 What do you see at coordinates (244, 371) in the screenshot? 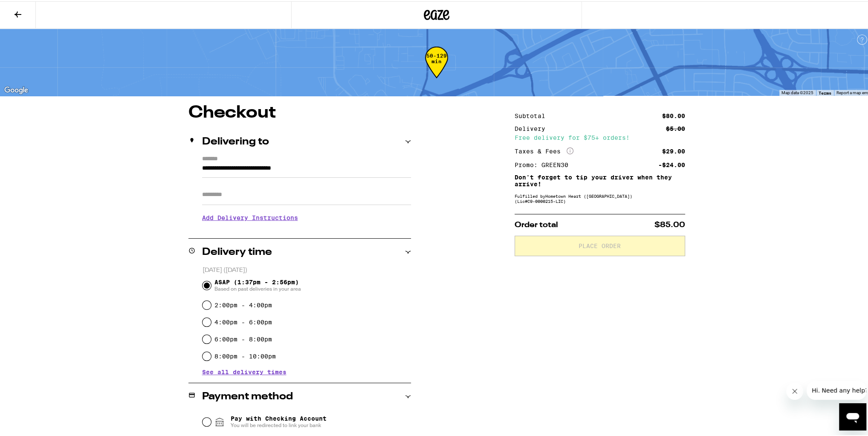
I see `button: See all delivery times` at bounding box center [244, 371].